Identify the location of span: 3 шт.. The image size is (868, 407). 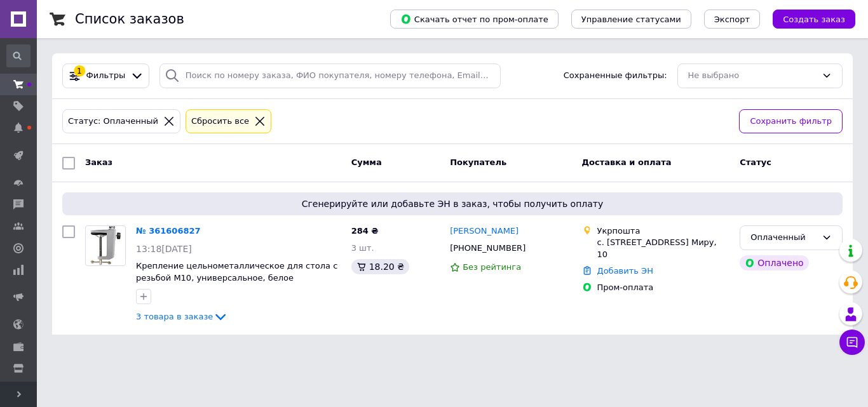
(363, 248).